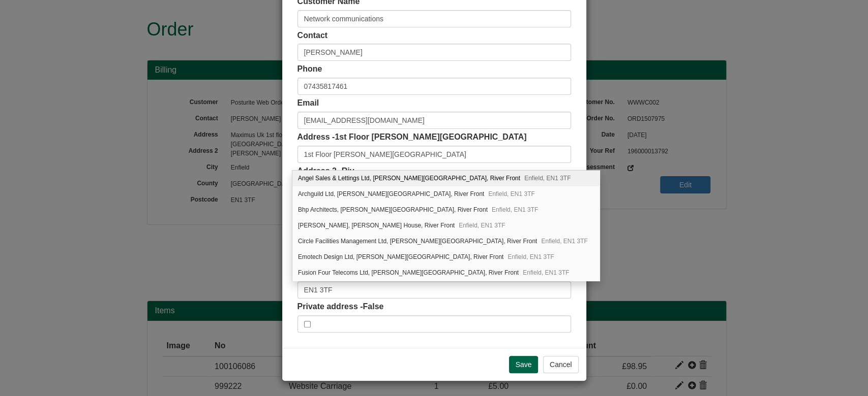 This screenshot has width=868, height=396. Describe the element at coordinates (341, 307) in the screenshot. I see `label: Private address -` at that location.